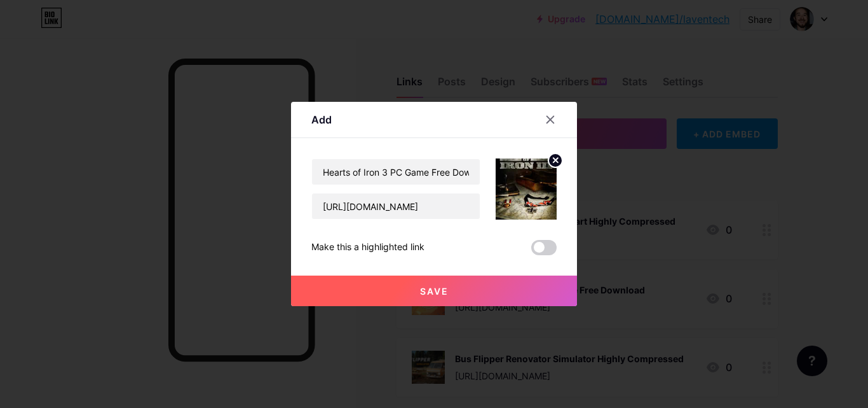 The height and width of the screenshot is (408, 868). What do you see at coordinates (434, 291) in the screenshot?
I see `button: Save` at bounding box center [434, 291].